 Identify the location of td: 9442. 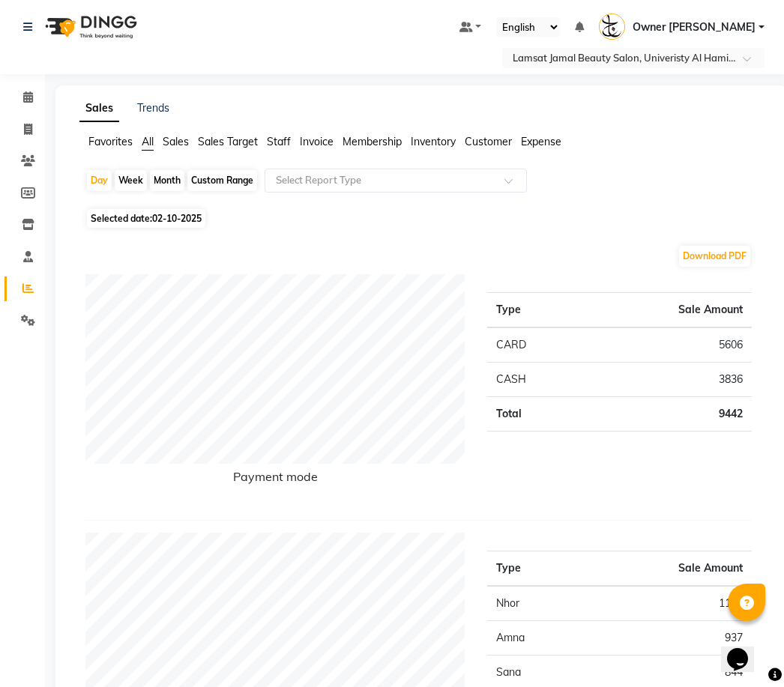
(668, 414).